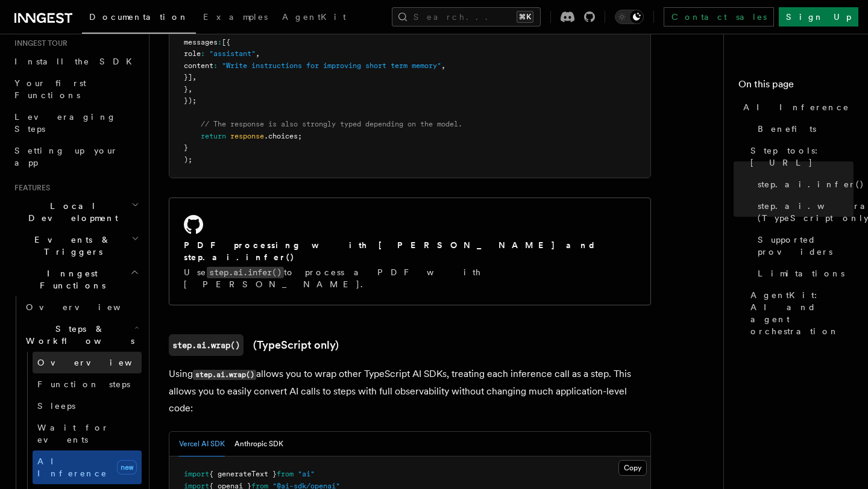 This screenshot has width=868, height=489. What do you see at coordinates (630, 17) in the screenshot?
I see `button: Toggle dark mode` at bounding box center [630, 17].